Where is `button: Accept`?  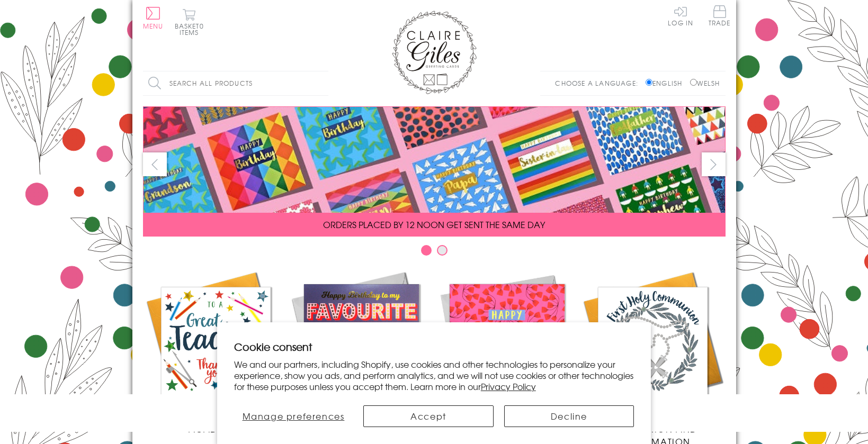
button: Accept is located at coordinates (428, 416).